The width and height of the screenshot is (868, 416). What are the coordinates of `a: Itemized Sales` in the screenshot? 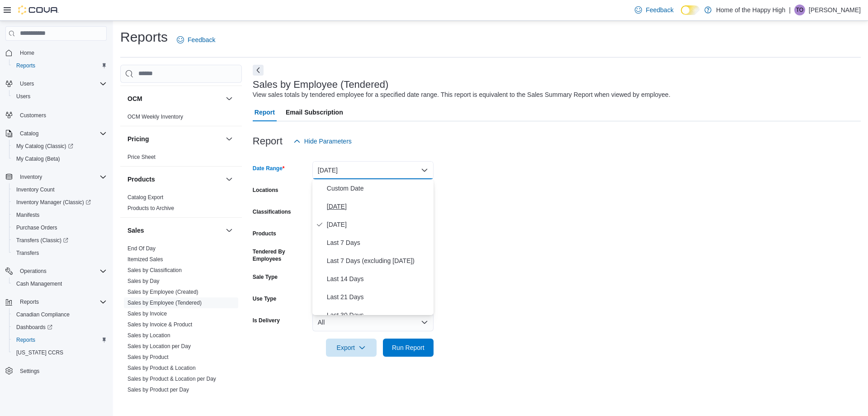 It's located at (145, 260).